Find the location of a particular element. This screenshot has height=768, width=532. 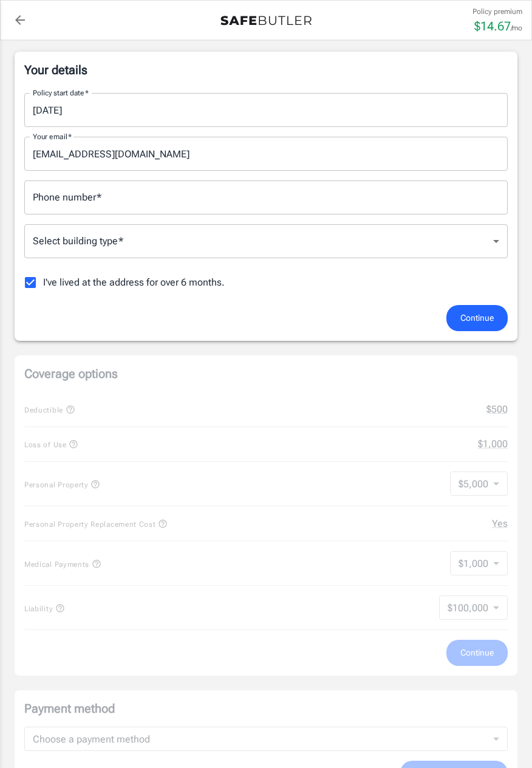

input: Choose date, selected date is Aug 26, 2025 is located at coordinates (262, 110).